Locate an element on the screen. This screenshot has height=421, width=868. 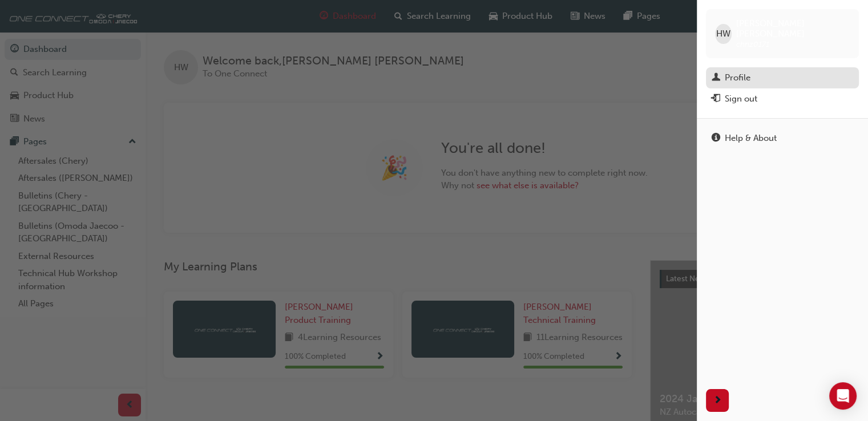
span: chnz0171 is located at coordinates (753, 44).